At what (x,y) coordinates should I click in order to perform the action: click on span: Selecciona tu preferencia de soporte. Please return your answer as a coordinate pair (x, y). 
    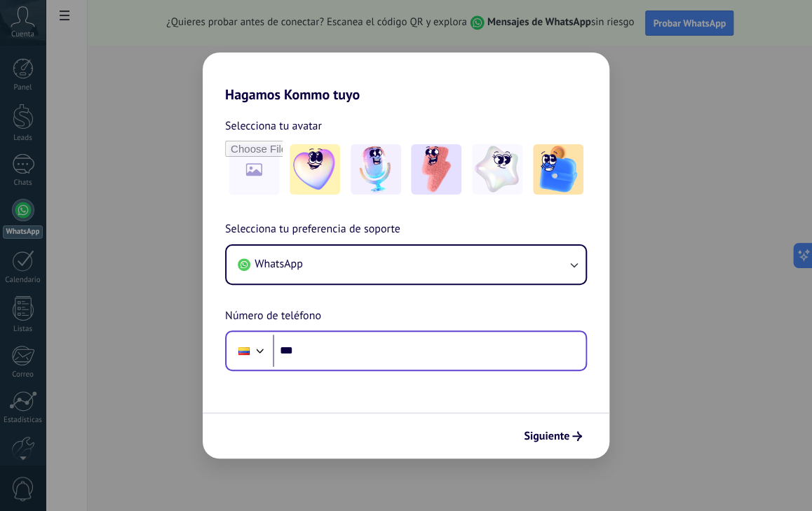
    Looking at the image, I should click on (312, 230).